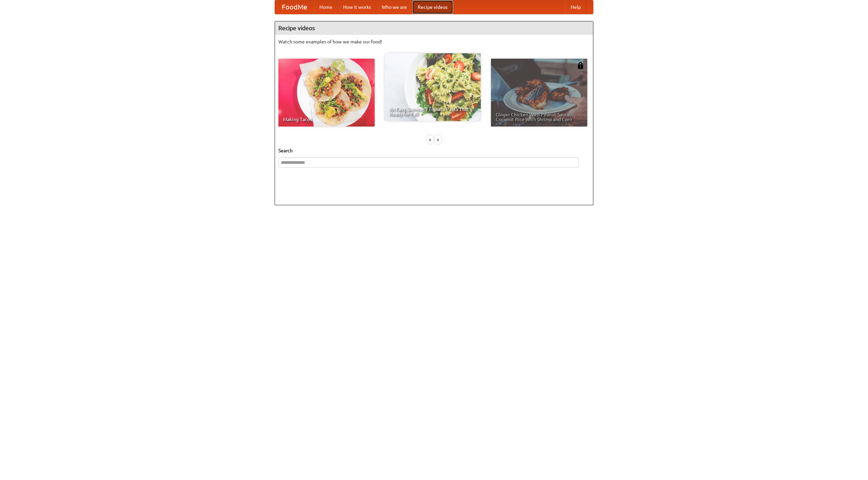 The height and width of the screenshot is (480, 868). Describe the element at coordinates (433, 87) in the screenshot. I see `a: An Easy, Summery Tomato Pasta That's Ready for Fall` at that location.